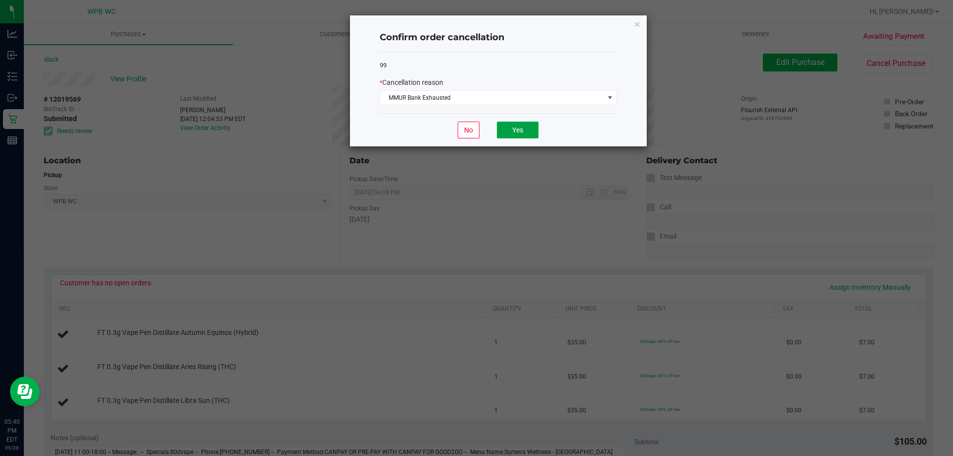  What do you see at coordinates (492, 98) in the screenshot?
I see `span: MMUR Bank Exhausted` at bounding box center [492, 98].